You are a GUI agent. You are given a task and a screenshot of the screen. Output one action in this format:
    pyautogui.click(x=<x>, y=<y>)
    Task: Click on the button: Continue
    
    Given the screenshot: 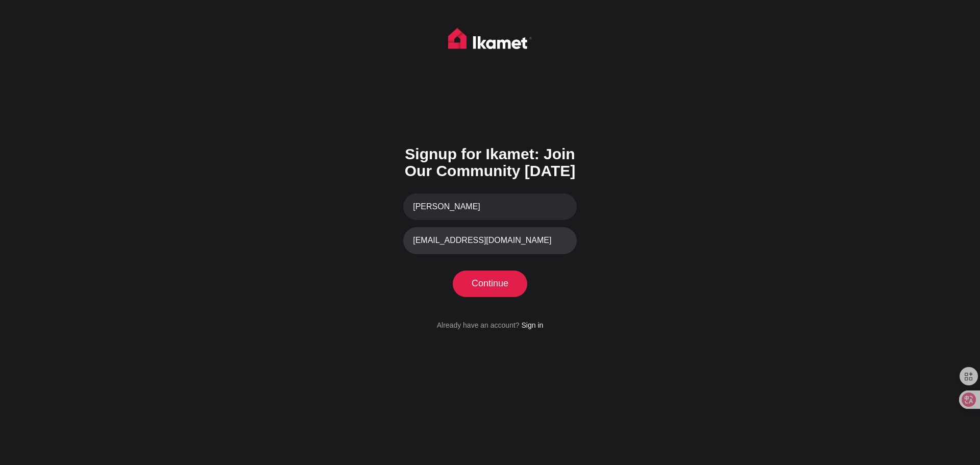 What is the action you would take?
    pyautogui.click(x=490, y=284)
    